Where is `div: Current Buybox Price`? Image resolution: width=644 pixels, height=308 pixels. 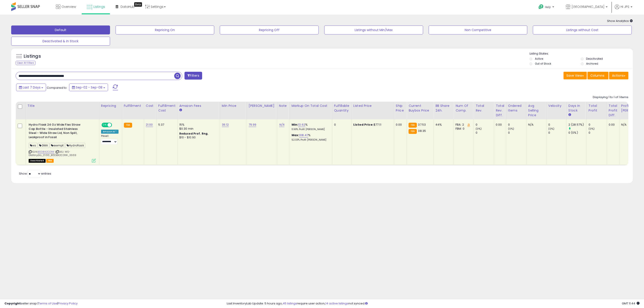 div: Current Buybox Price is located at coordinates (420, 108).